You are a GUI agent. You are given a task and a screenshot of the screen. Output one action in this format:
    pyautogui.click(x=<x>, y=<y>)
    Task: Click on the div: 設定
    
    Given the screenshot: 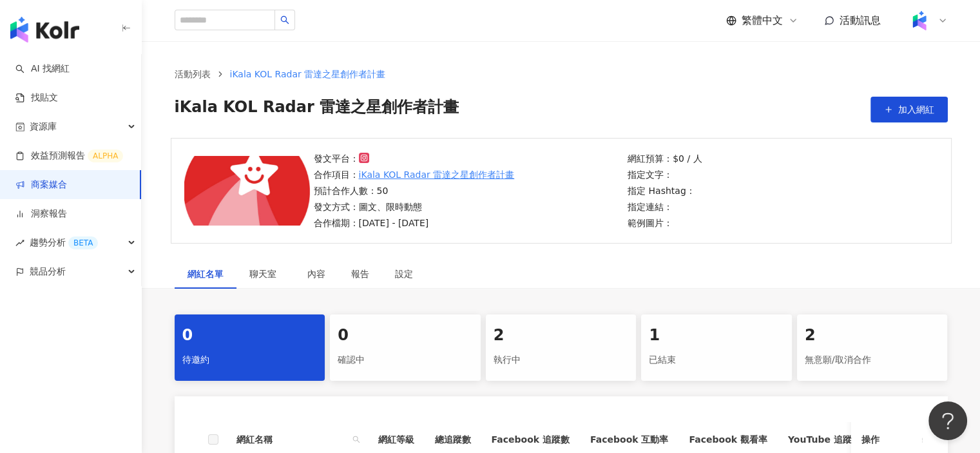 What is the action you would take?
    pyautogui.click(x=404, y=274)
    